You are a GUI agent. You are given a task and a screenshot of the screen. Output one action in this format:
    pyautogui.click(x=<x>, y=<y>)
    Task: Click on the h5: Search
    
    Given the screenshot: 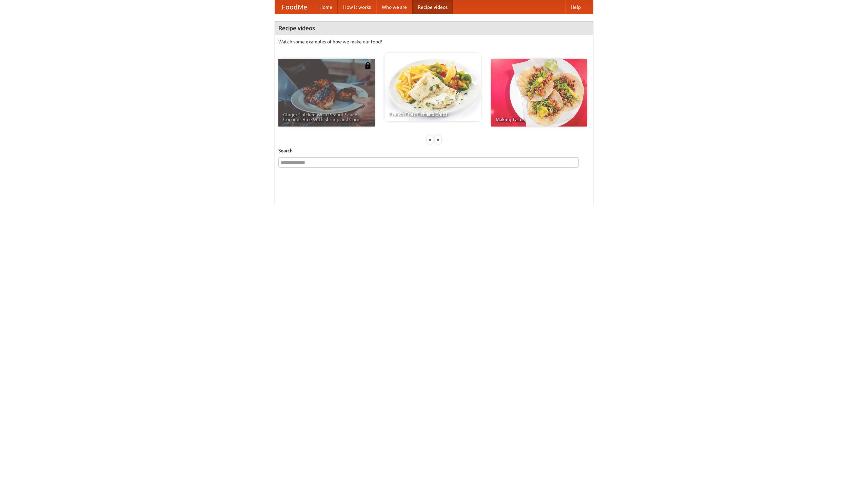 What is the action you would take?
    pyautogui.click(x=434, y=150)
    